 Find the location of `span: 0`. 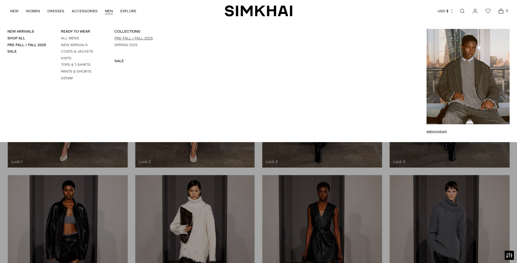

span: 0 is located at coordinates (507, 11).